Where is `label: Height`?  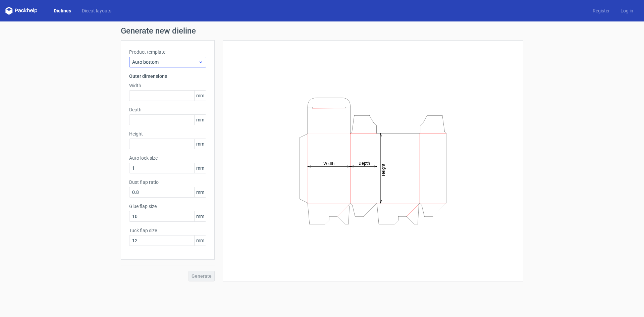
label: Height is located at coordinates (167, 134).